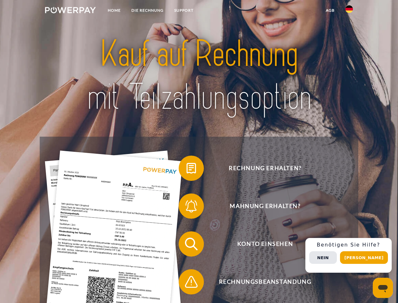  What do you see at coordinates (191, 168) in the screenshot?
I see `img: qb_bill.svg` at bounding box center [191, 168].